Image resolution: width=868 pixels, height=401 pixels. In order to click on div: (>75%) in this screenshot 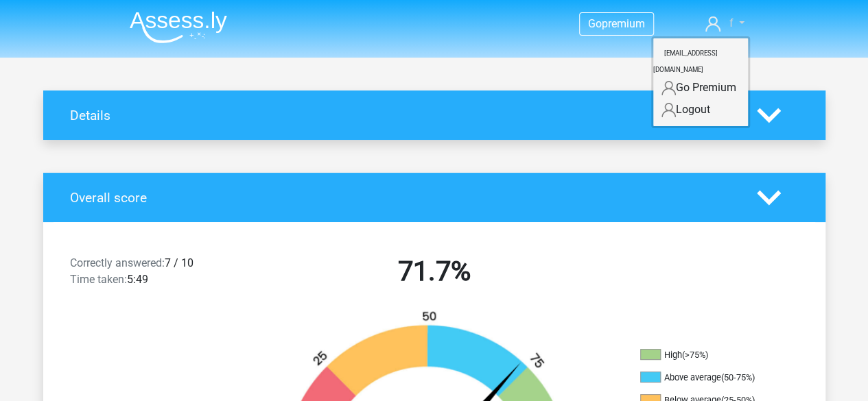, I will do `click(695, 354)`.